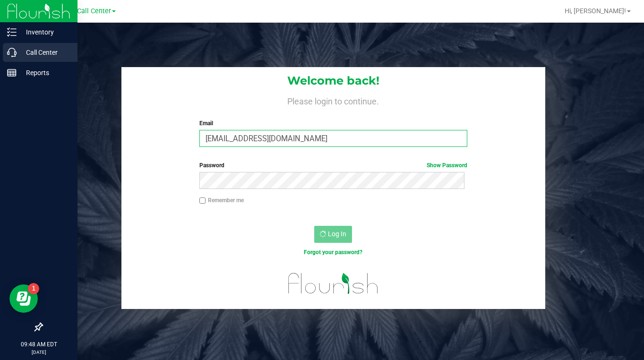 Image resolution: width=644 pixels, height=360 pixels. Describe the element at coordinates (333, 234) in the screenshot. I see `button: Log In` at that location.